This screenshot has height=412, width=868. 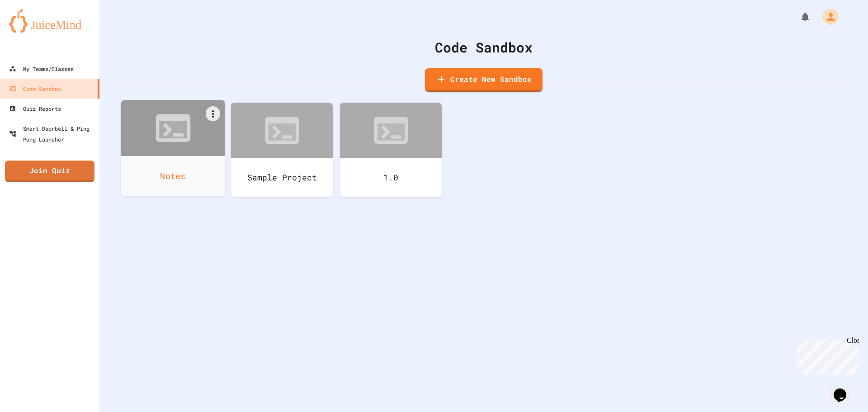 I want to click on a: 1.0, so click(x=391, y=150).